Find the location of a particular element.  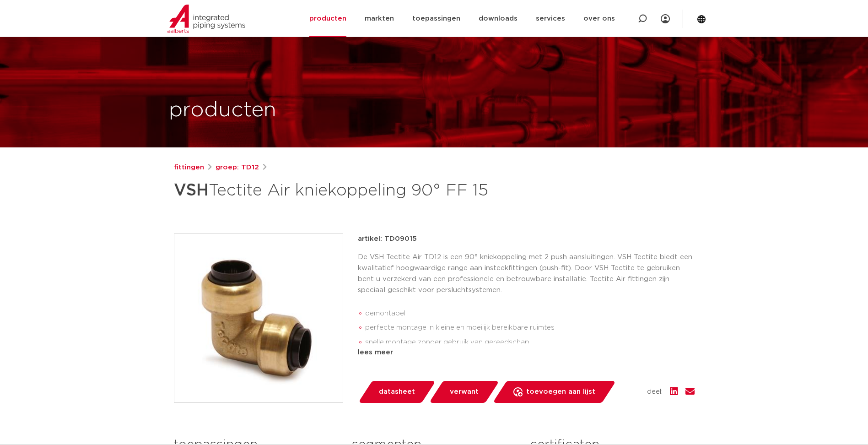

p: artikel: TD09015 is located at coordinates (387, 239).